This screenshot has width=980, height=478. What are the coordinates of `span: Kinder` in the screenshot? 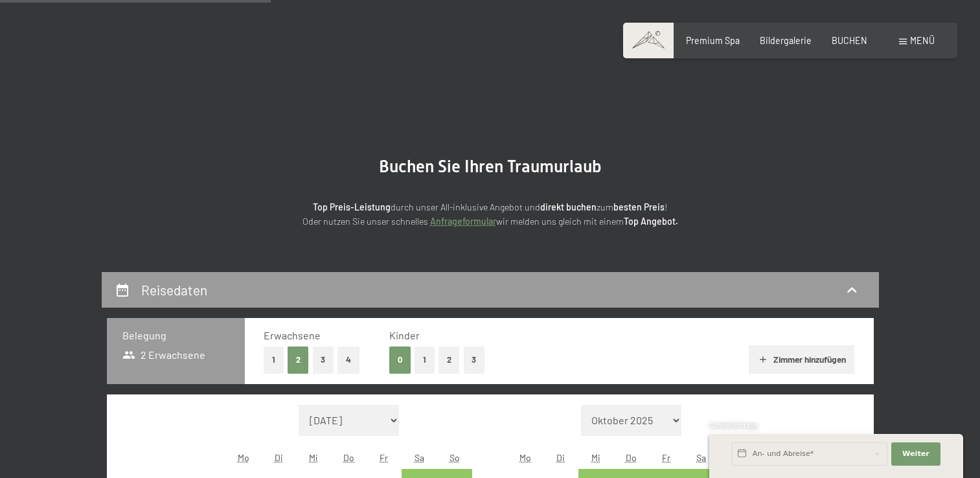 It's located at (405, 335).